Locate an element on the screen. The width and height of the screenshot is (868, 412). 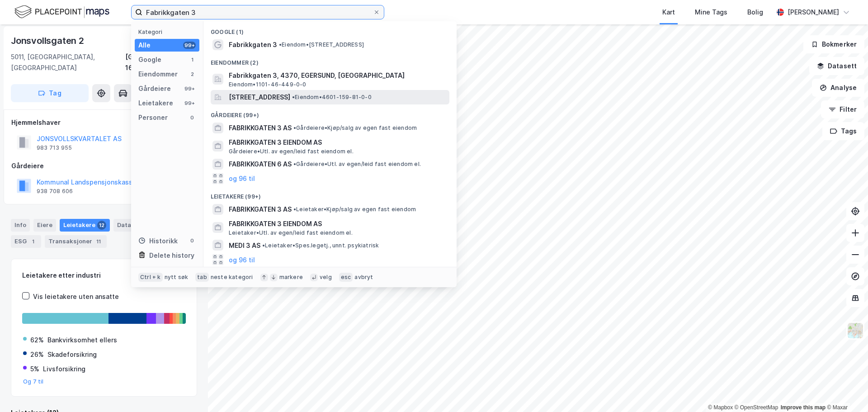
div: Mine Tags is located at coordinates (712, 12).